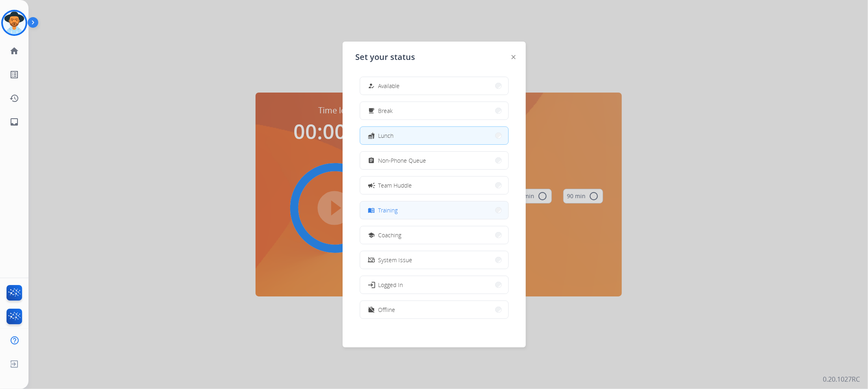  What do you see at coordinates (434, 284) in the screenshot?
I see `button: Logged In` at bounding box center [434, 284].